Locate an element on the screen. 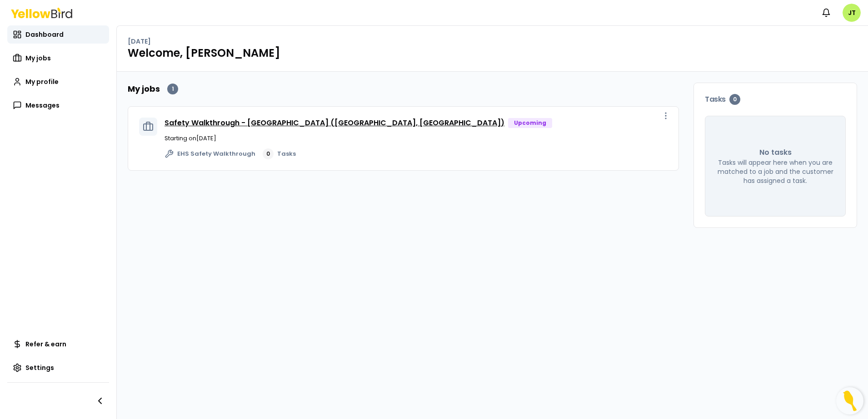 The image size is (868, 419). a: Refer & earn is located at coordinates (58, 344).